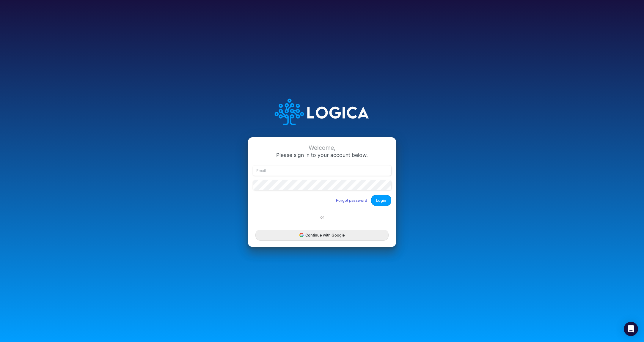  Describe the element at coordinates (351, 200) in the screenshot. I see `button: Forgot password` at that location.